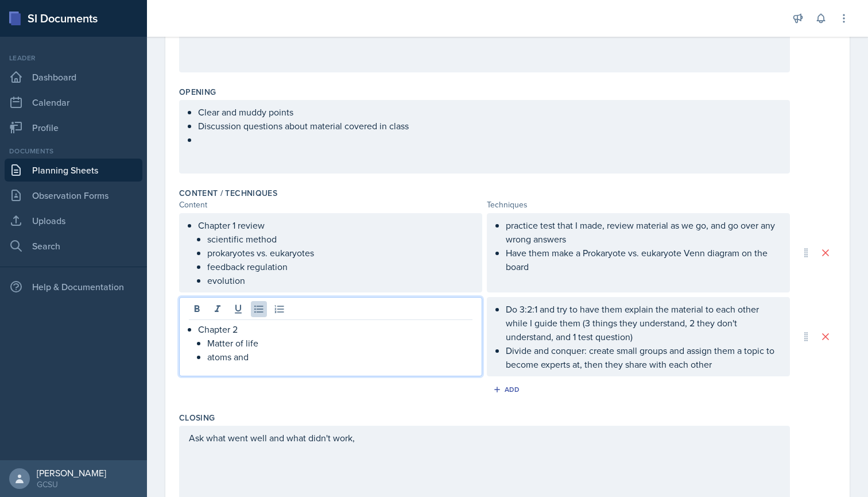 The height and width of the screenshot is (497, 868). Describe the element at coordinates (73, 102) in the screenshot. I see `a: Calendar` at that location.